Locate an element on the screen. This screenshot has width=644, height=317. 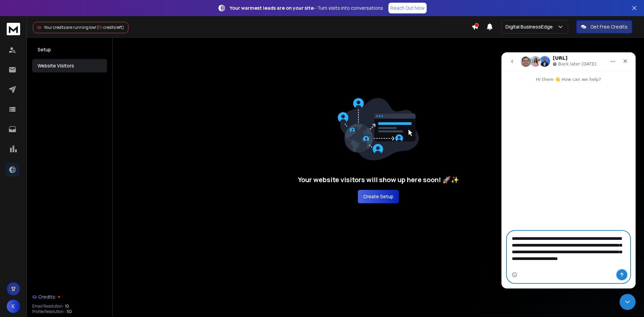
button: Send a message… is located at coordinates (121, 223).